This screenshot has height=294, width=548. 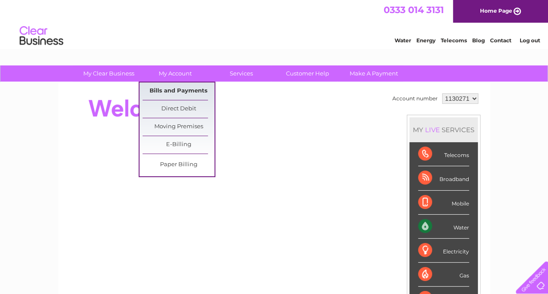 I want to click on a: Blog, so click(x=478, y=40).